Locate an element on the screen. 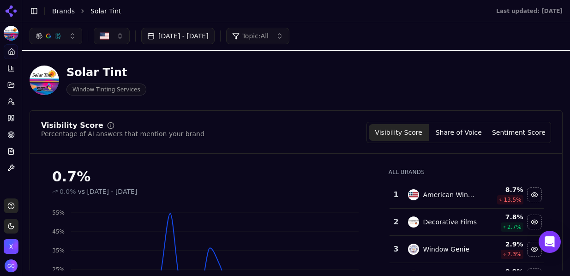 This screenshot has height=276, width=570. div: Window Genie is located at coordinates (446, 249).